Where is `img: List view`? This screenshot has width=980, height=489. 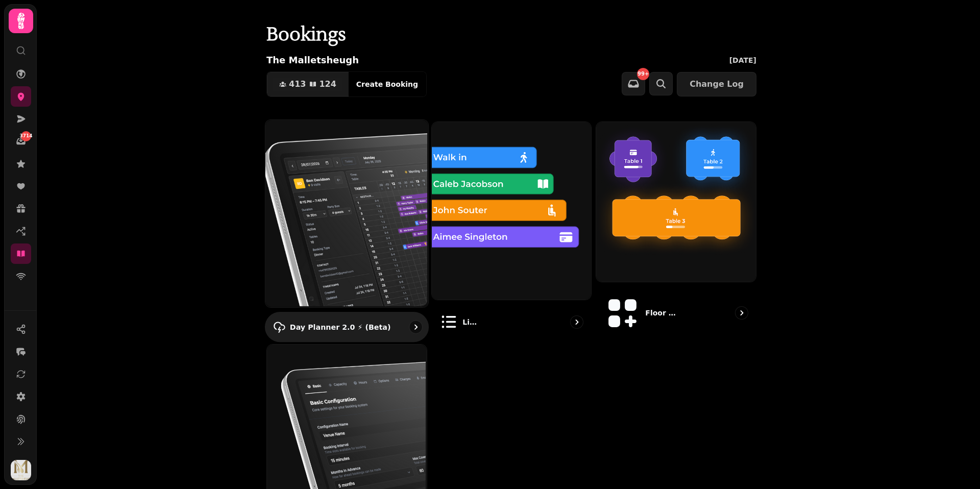 img: List view is located at coordinates (511, 210).